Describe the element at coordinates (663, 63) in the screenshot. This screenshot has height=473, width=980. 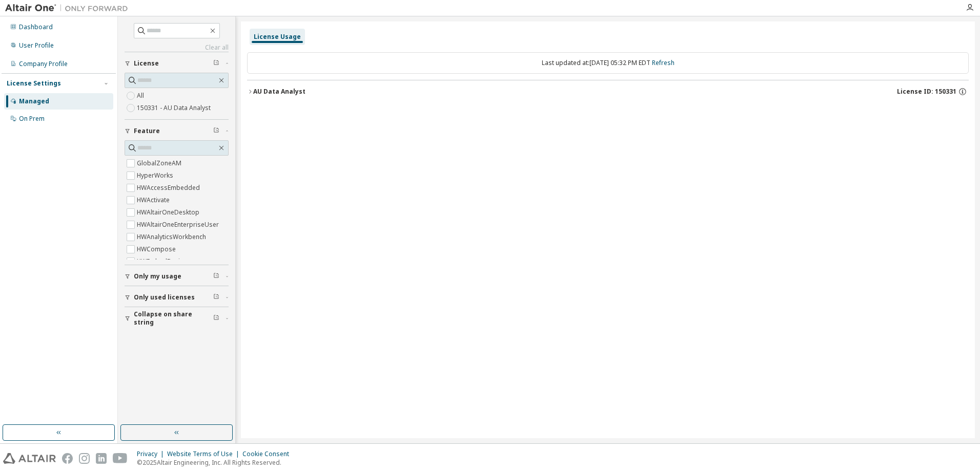
I see `a: Refresh` at that location.